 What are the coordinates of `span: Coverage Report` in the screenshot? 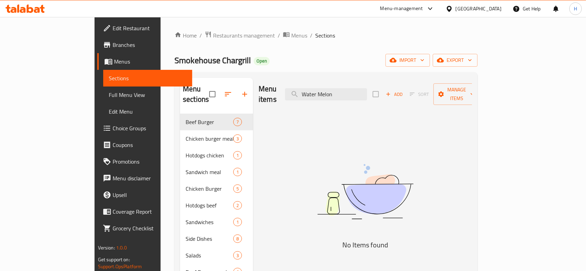 It's located at (150, 212).